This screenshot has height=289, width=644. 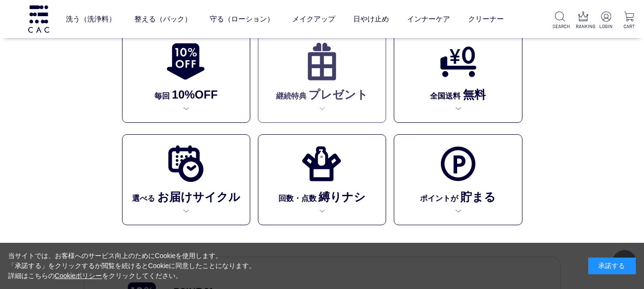 What do you see at coordinates (322, 61) in the screenshot?
I see `img: 継続特典プレゼント` at bounding box center [322, 61].